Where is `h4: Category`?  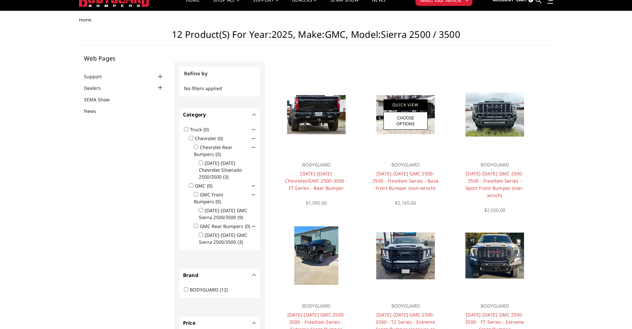 h4: Category is located at coordinates (220, 115).